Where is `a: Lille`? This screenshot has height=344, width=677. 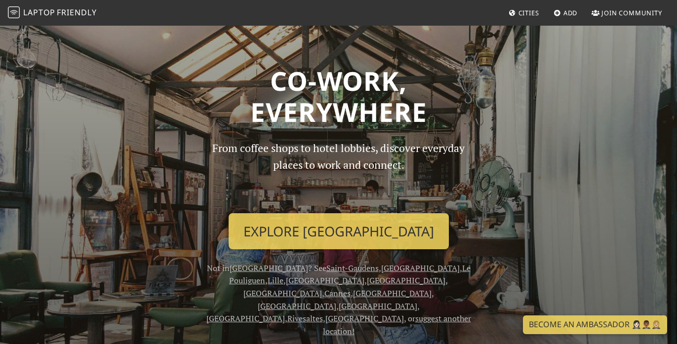
a: Lille is located at coordinates (276, 281).